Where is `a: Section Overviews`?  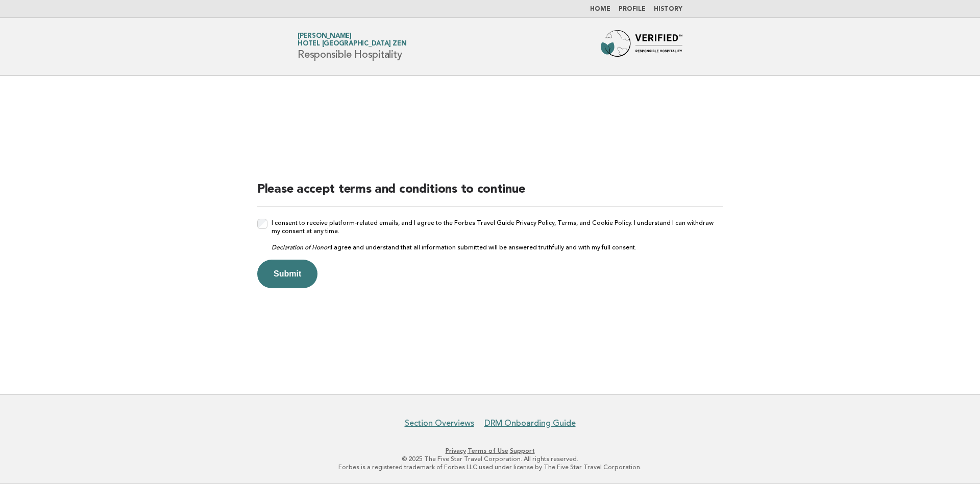 a: Section Overviews is located at coordinates (439, 422).